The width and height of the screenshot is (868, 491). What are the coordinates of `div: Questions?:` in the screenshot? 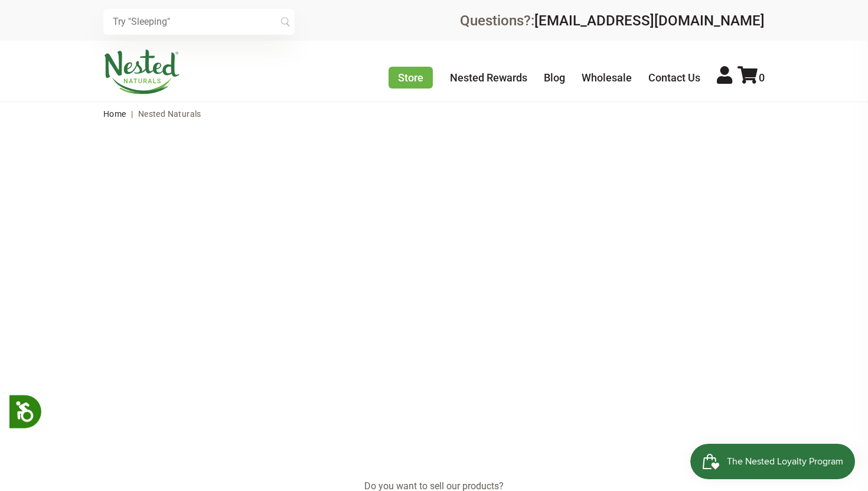 It's located at (613, 21).